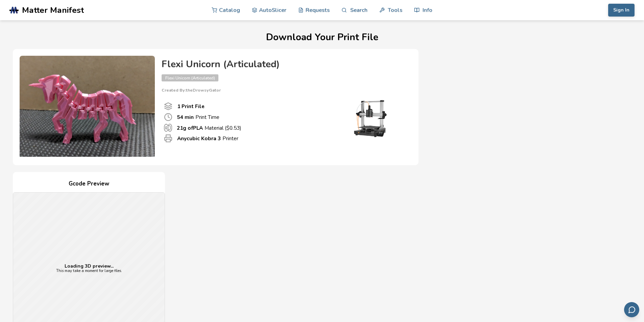 This screenshot has height=322, width=644. What do you see at coordinates (168, 138) in the screenshot?
I see `span: Printer` at bounding box center [168, 138].